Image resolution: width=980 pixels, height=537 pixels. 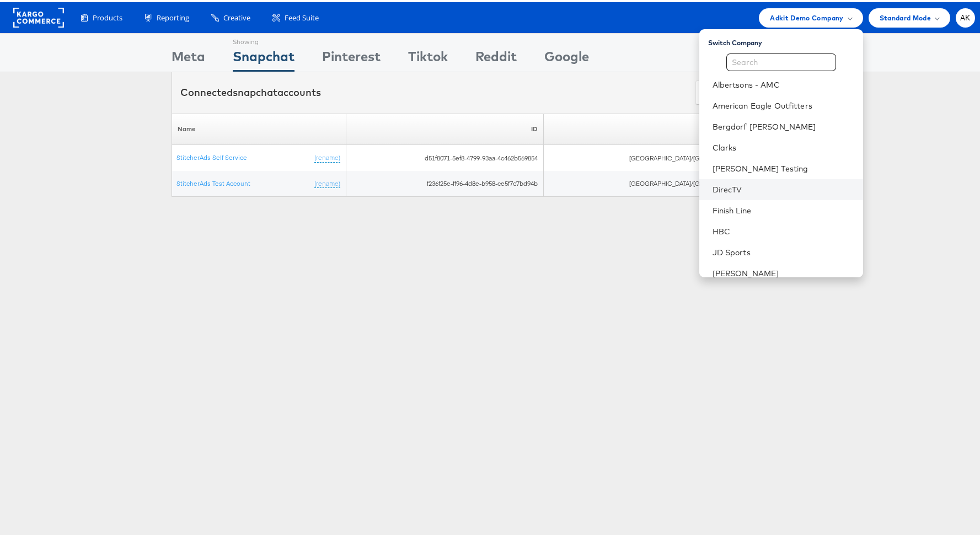 I want to click on div: Reddit, so click(x=496, y=57).